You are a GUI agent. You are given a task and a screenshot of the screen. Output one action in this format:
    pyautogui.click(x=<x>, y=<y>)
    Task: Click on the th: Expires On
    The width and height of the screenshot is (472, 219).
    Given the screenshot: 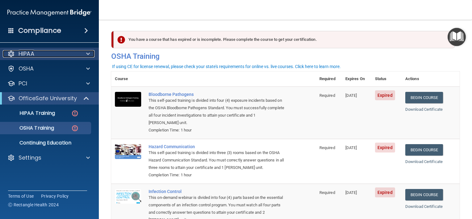 What is the action you would take?
    pyautogui.click(x=356, y=79)
    